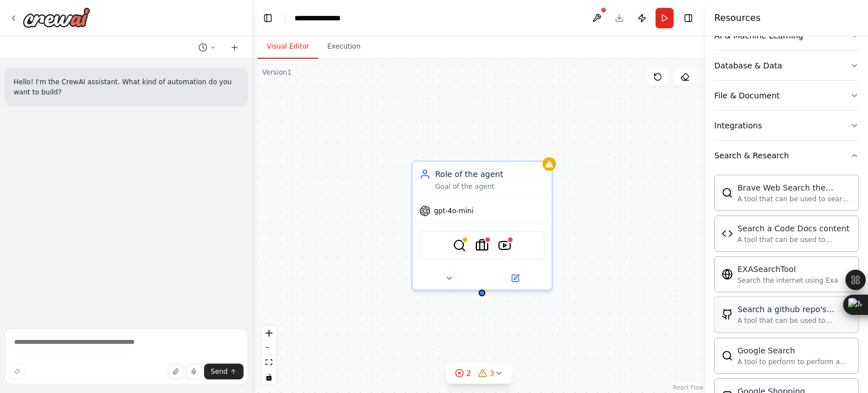 The width and height of the screenshot is (868, 393). Describe the element at coordinates (794, 199) in the screenshot. I see `div: A tool that can be used to search the internet with a search_query.` at that location.